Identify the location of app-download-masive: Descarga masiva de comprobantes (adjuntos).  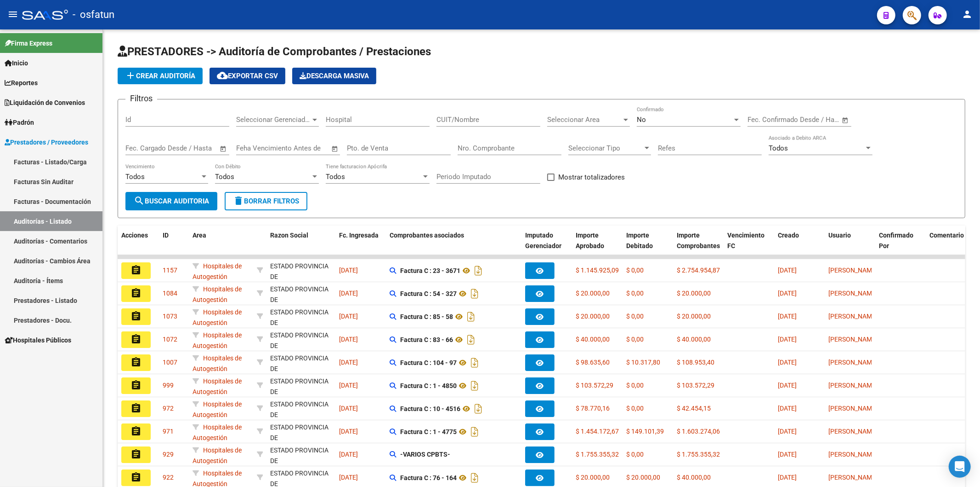
(334, 76).